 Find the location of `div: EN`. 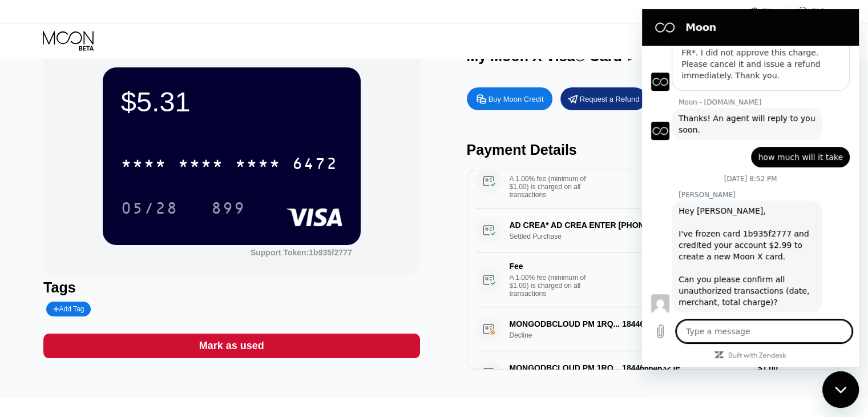

div: EN is located at coordinates (767, 12).